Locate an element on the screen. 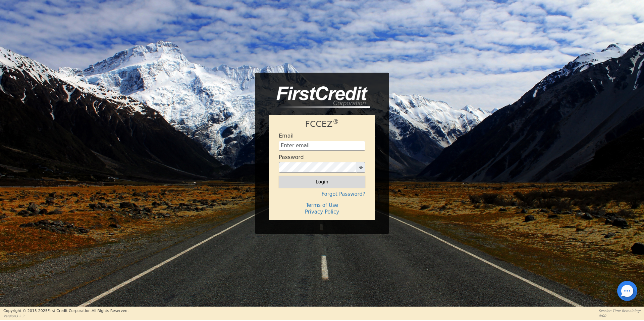  input: password is located at coordinates (317, 167).